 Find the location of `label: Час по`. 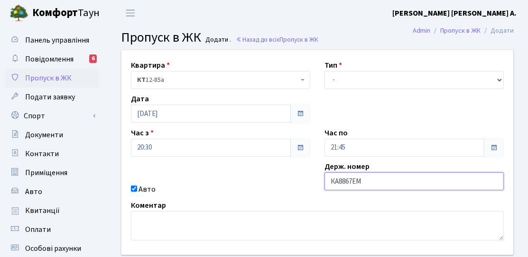

label: Час по is located at coordinates (336, 133).